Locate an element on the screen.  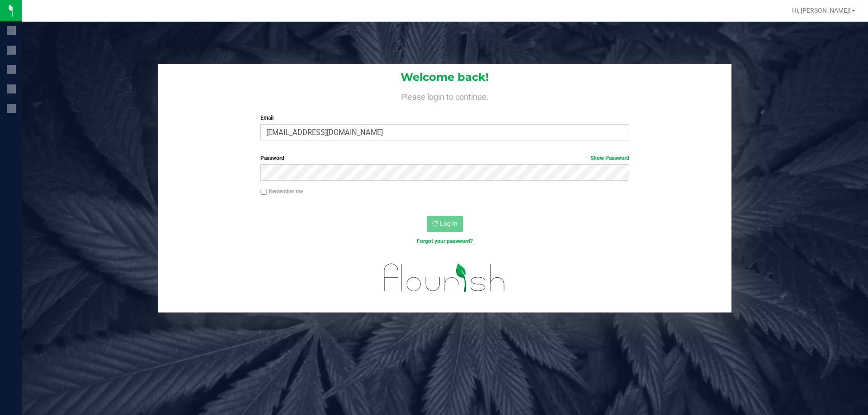
button: Log In is located at coordinates (445, 224).